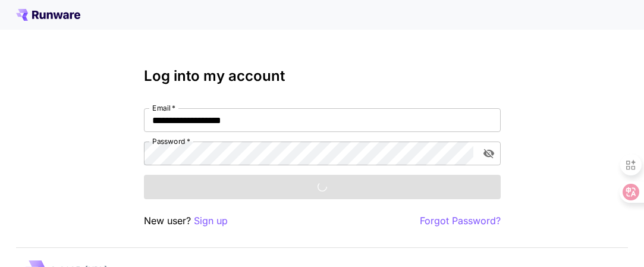 The image size is (644, 267). Describe the element at coordinates (460, 221) in the screenshot. I see `p: Forgot Password?` at that location.